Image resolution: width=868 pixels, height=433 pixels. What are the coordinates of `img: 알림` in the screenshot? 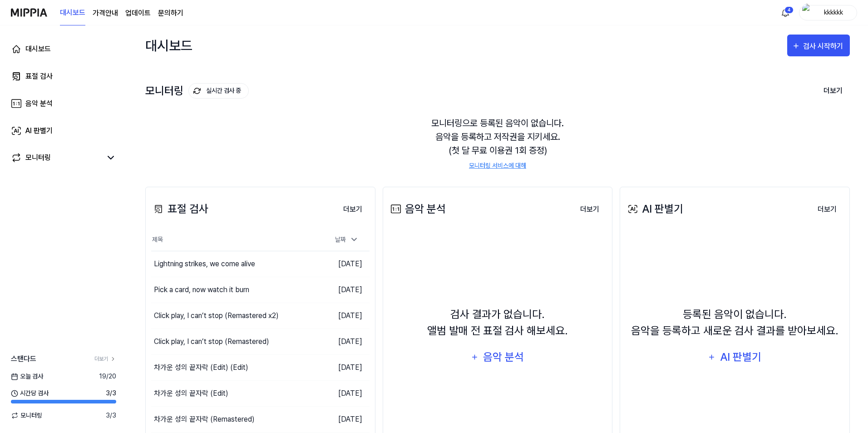 It's located at (786, 13).